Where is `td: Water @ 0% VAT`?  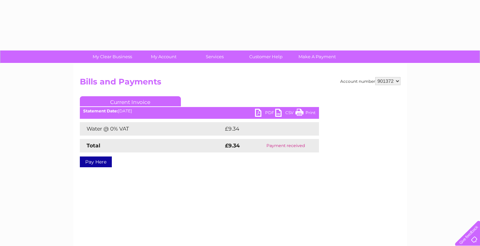
td: Water @ 0% VAT is located at coordinates (152, 129).